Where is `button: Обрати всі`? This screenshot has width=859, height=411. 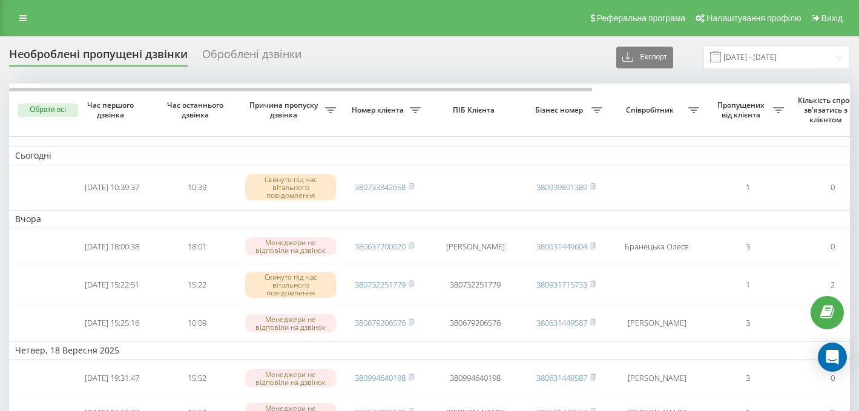 button: Обрати всі is located at coordinates (48, 110).